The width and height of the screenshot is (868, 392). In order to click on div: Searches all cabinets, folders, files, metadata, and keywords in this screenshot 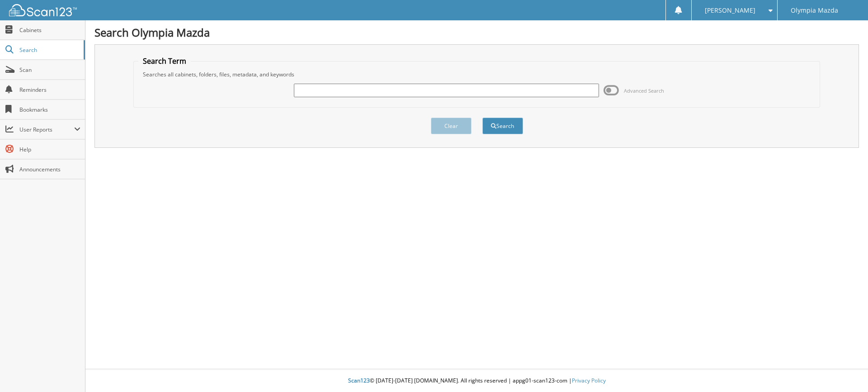, I will do `click(477, 74)`.